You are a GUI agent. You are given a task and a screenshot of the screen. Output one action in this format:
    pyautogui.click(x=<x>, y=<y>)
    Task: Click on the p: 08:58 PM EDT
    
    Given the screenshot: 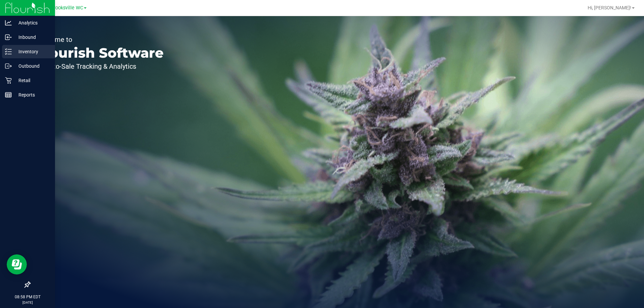 What is the action you would take?
    pyautogui.click(x=28, y=297)
    